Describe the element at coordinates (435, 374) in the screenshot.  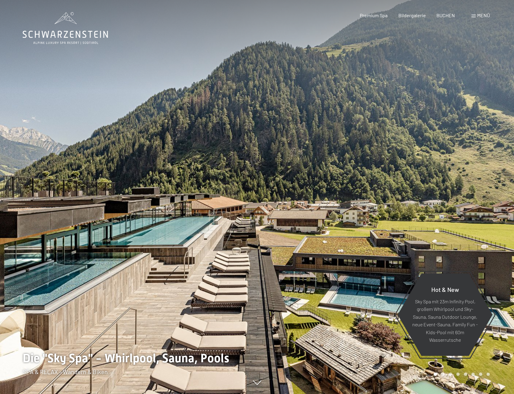
I see `div: Carousel Page 1 (Current Slide)` at that location.